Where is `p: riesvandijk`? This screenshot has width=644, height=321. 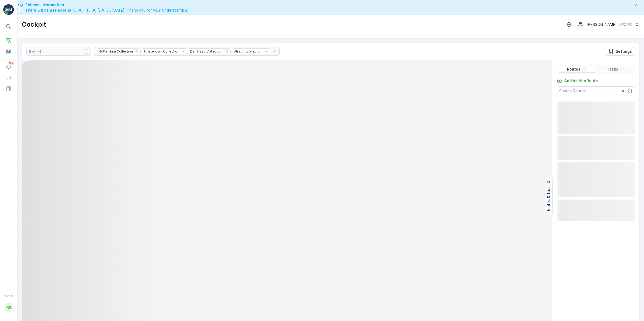 p: riesvandijk is located at coordinates (31, 301).